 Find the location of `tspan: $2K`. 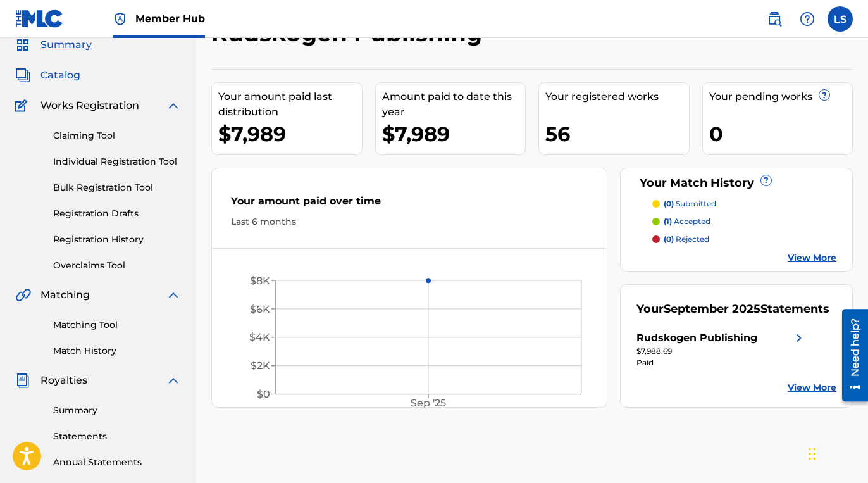

tspan: $2K is located at coordinates (260, 365).